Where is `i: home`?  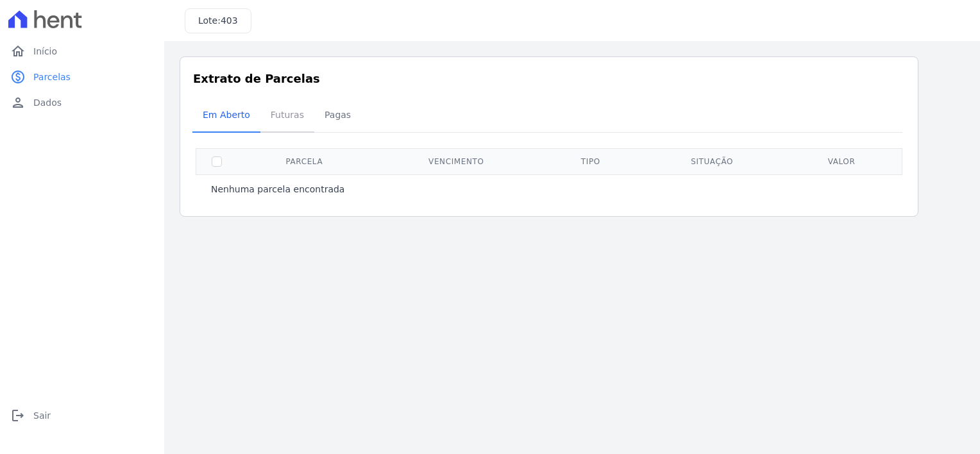 i: home is located at coordinates (18, 51).